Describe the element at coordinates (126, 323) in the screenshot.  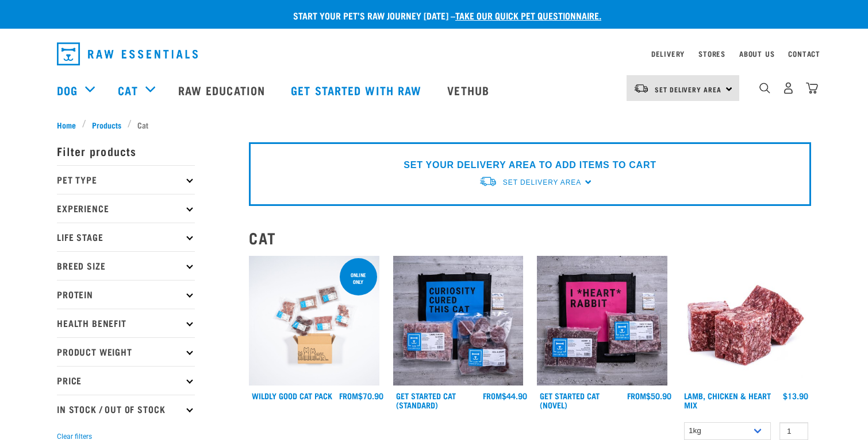
I see `p: Health Benefit` at that location.